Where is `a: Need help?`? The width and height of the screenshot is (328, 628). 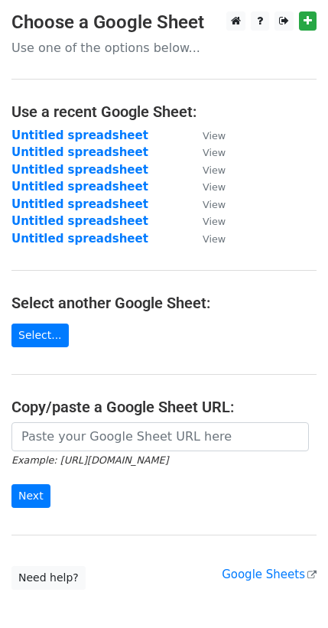
a: Need help? is located at coordinates (48, 577).